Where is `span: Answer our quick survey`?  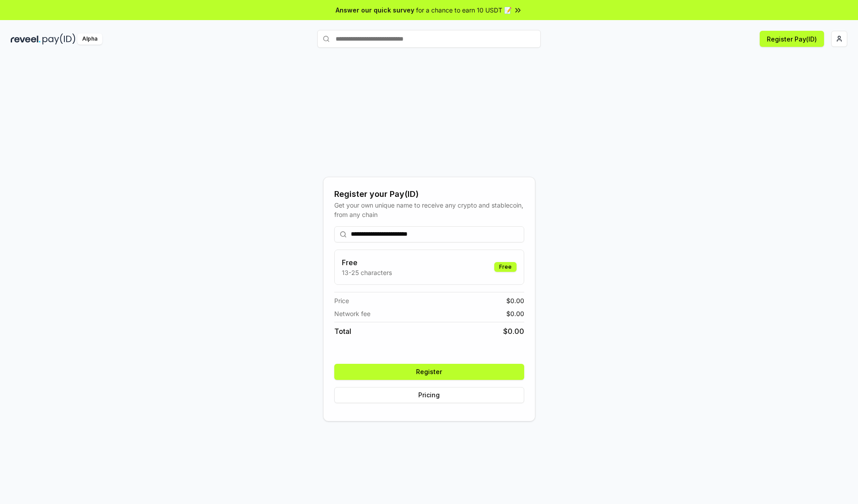
span: Answer our quick survey is located at coordinates (375, 10).